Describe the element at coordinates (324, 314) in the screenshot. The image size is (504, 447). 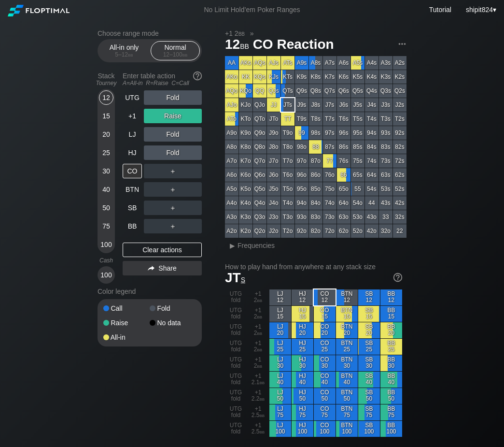
I see `div: CO 15` at that location.